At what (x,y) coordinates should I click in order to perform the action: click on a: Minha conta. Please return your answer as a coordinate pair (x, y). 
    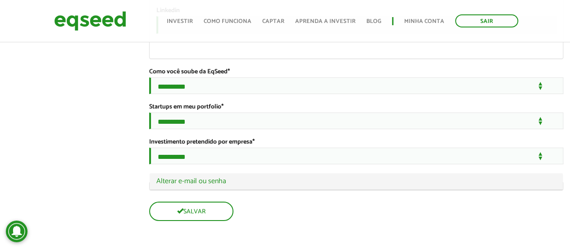
    Looking at the image, I should click on (424, 21).